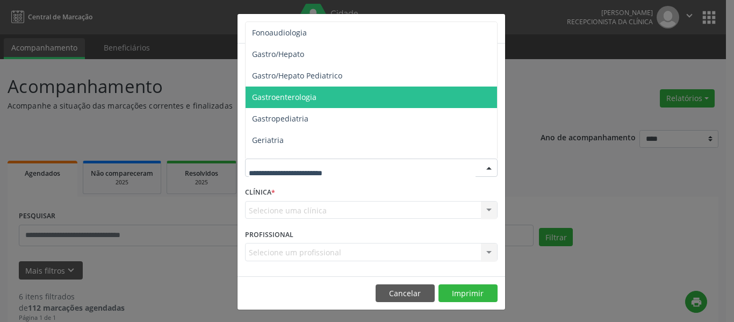  Describe the element at coordinates (306, 28) in the screenshot. I see `h5: Relatório de agendamentos` at that location.